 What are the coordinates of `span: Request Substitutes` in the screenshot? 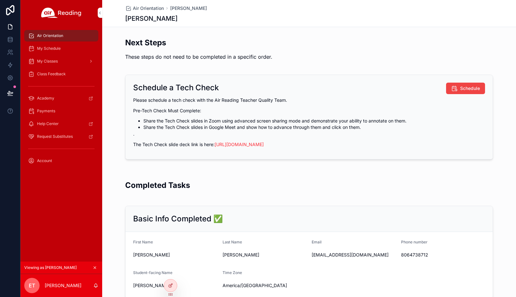 It's located at (55, 137).